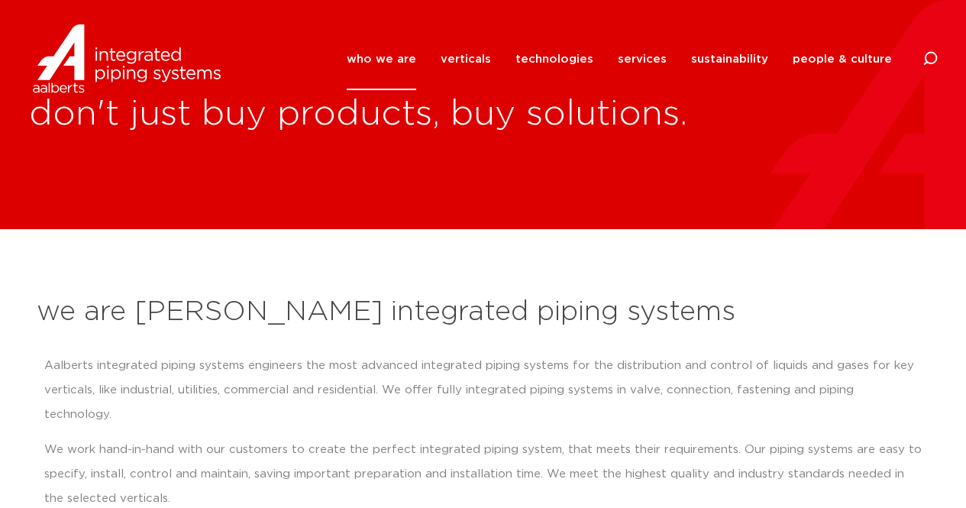 The image size is (966, 508). Describe the element at coordinates (619, 59) in the screenshot. I see `nav: Menu` at that location.